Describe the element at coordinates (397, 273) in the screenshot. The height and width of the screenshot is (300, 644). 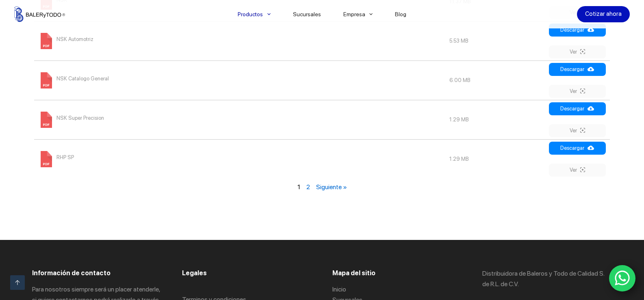
I see `h3: Mapa del sitio` at that location.